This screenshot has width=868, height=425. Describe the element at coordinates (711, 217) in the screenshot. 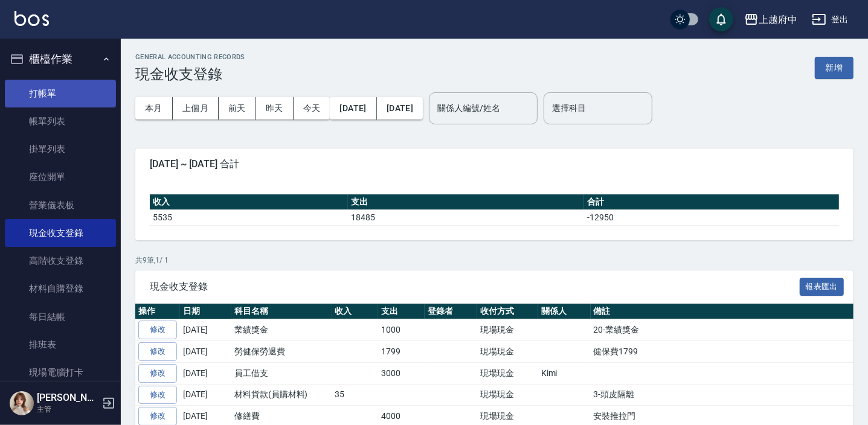

I see `td: -12950` at that location.